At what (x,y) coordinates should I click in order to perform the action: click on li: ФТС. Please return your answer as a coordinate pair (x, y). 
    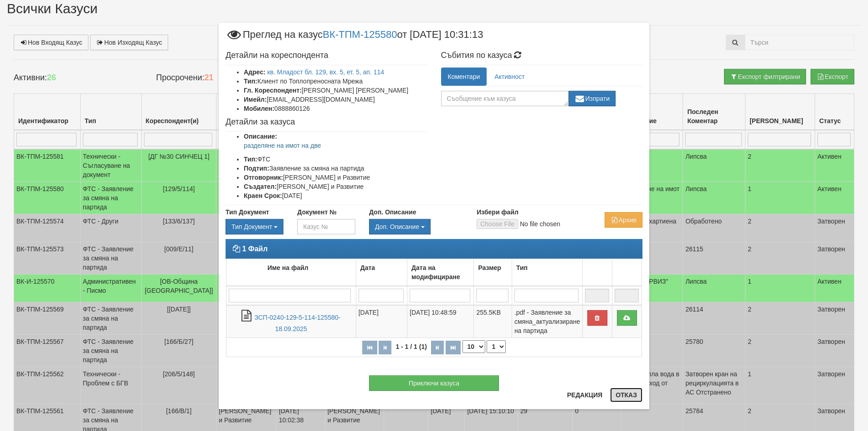
    Looking at the image, I should click on (335, 159).